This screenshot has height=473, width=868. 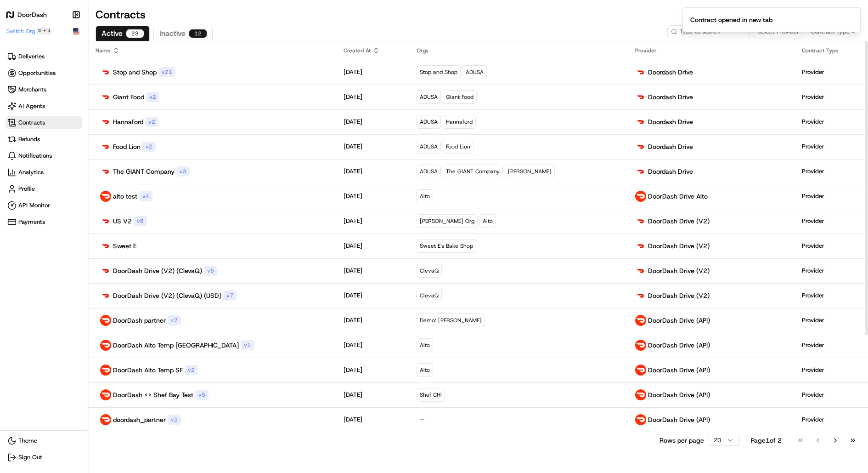 What do you see at coordinates (77, 31) in the screenshot?
I see `img: Flag of us` at bounding box center [77, 31].